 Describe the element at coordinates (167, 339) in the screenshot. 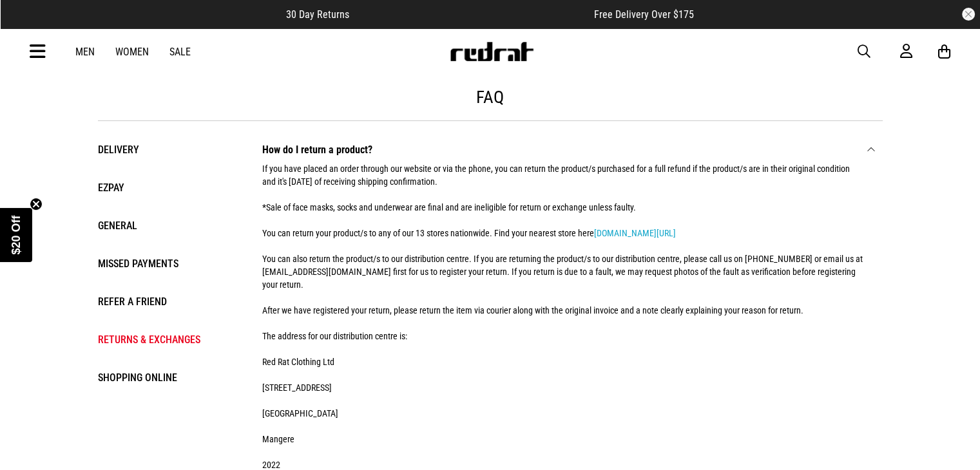

I see `li: Returns & Exchanges` at that location.